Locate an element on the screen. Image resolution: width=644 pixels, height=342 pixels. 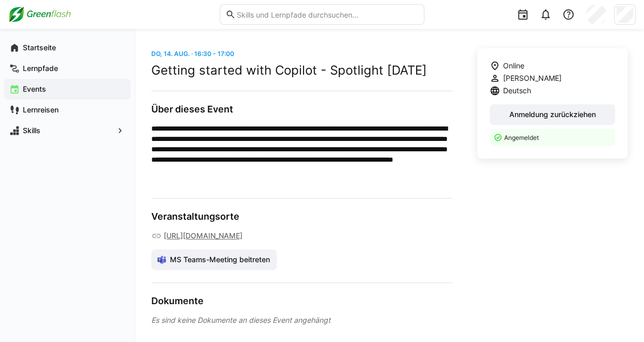
a: MS Teams-Meeting beitreten is located at coordinates (214, 259).